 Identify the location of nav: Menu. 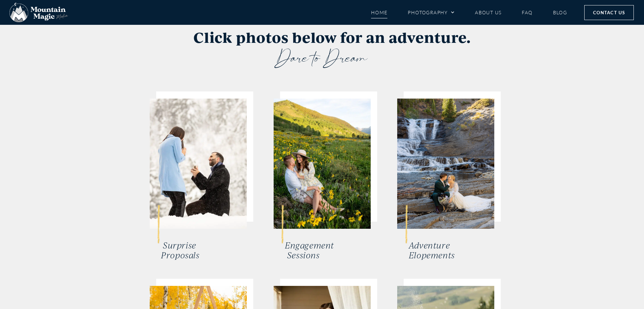
(470, 12).